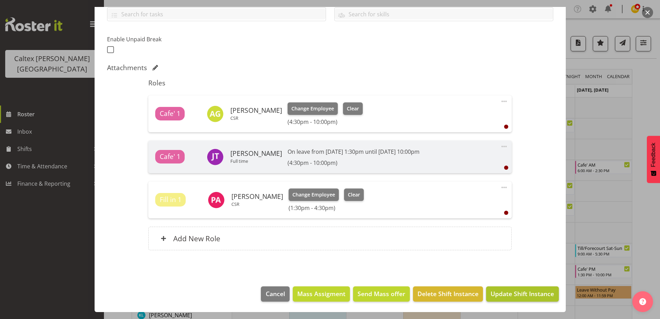  Describe the element at coordinates (197, 238) in the screenshot. I see `h6: Add New Role` at that location.